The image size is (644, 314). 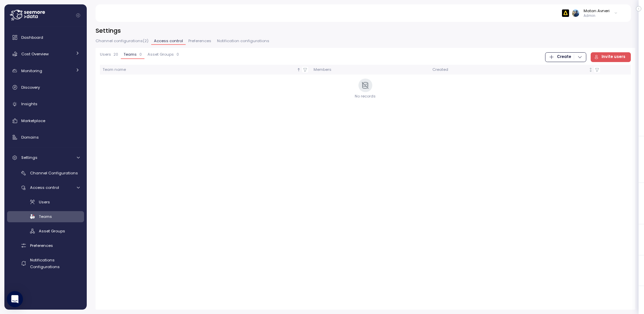 What do you see at coordinates (299, 70) in the screenshot?
I see `div: Sorted ascending` at bounding box center [299, 70].